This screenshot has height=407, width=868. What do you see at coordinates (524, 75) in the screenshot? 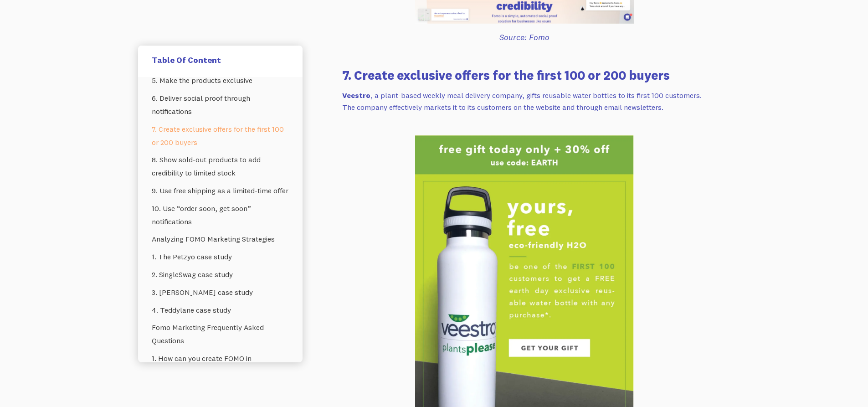
I see `h3: 7. Create exclusive offers for the first 100 or 200 buyers` at bounding box center [524, 75].